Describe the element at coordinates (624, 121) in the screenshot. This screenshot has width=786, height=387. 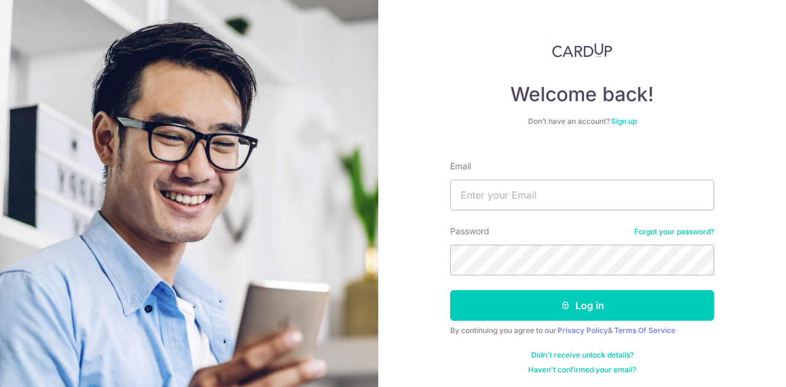
I see `a: Sign up` at that location.